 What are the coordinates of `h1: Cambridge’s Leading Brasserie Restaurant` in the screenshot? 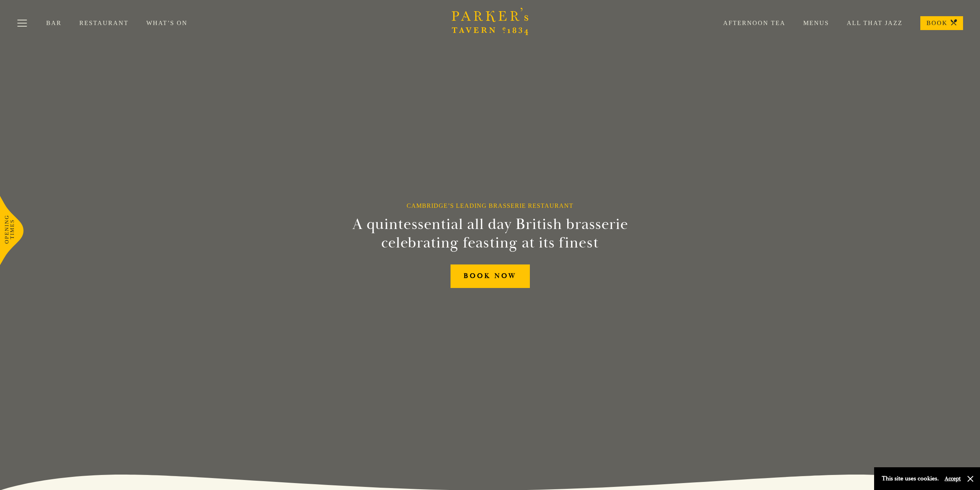 It's located at (490, 206).